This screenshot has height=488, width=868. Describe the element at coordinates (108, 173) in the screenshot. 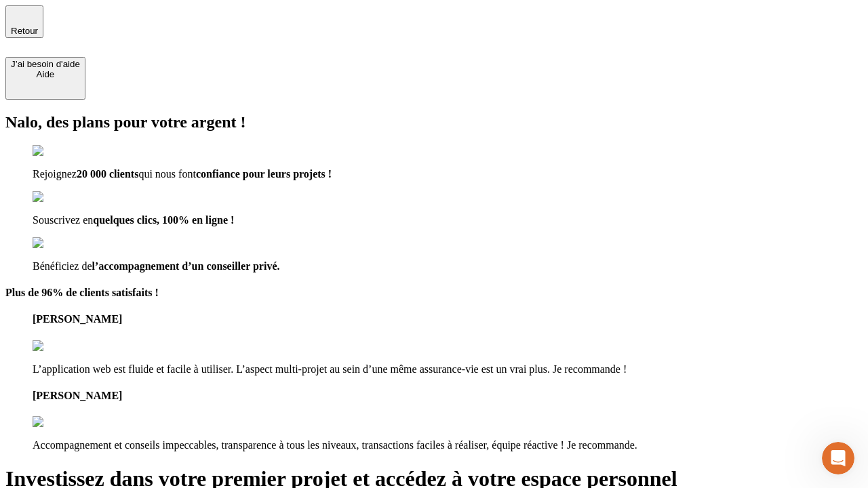

I see `span: 20 000 clients` at that location.